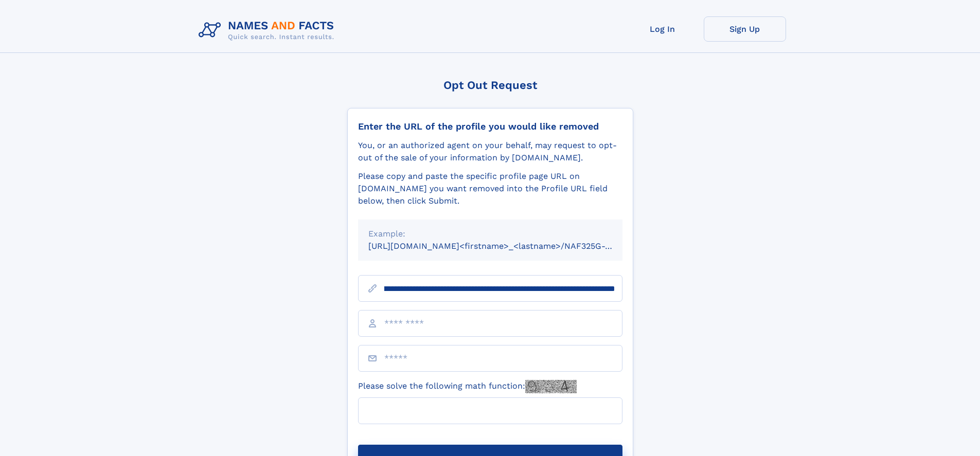 Image resolution: width=980 pixels, height=456 pixels. I want to click on div: You, or an authorized agent on your behalf, may request to opt-out of the sale of your informatio..., so click(490, 152).